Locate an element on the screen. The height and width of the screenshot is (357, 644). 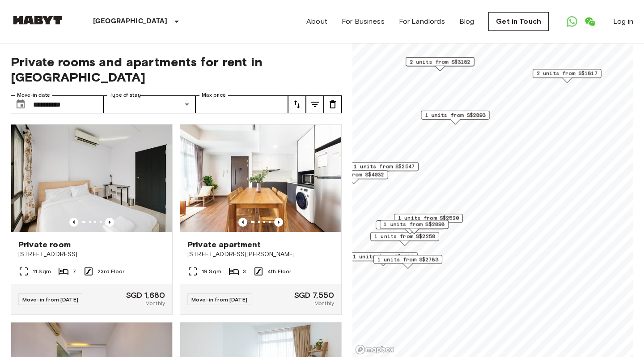
a: Marketing picture of unit SG-01-108-001-006Previous imagePrevious imagePrivate room[STREET_ADDRES... is located at coordinates (92, 220).